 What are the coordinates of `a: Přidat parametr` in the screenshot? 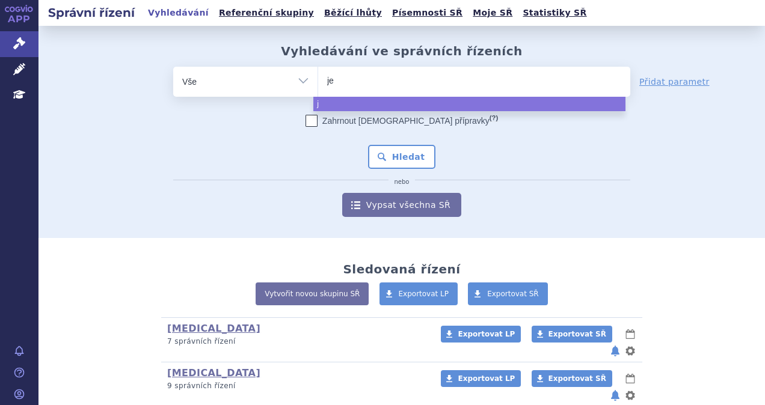 It's located at (674, 82).